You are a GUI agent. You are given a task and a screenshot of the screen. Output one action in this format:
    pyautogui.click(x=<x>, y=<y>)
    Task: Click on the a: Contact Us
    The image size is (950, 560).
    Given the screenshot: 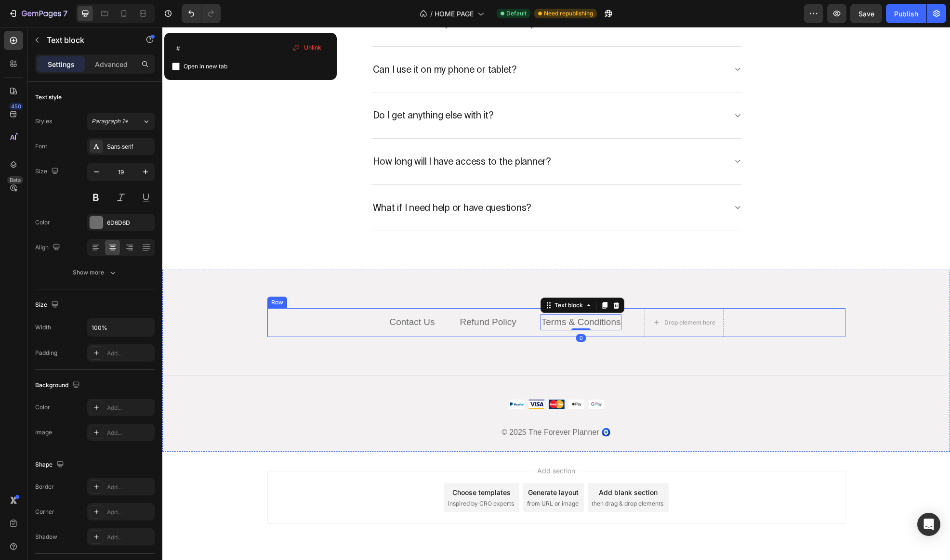 What is the action you would take?
    pyautogui.click(x=250, y=295)
    